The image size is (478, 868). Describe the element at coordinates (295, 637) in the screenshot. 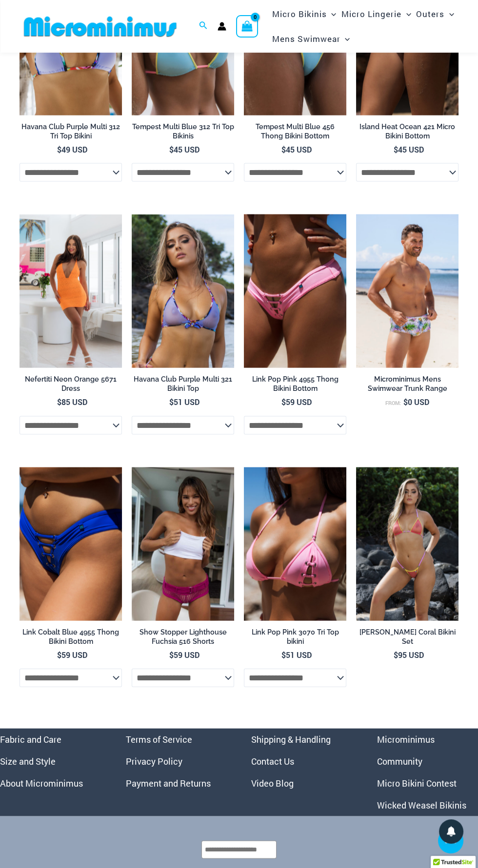

I see `h2: Link Pop Pink 3070 Tri Top bikini` at that location.